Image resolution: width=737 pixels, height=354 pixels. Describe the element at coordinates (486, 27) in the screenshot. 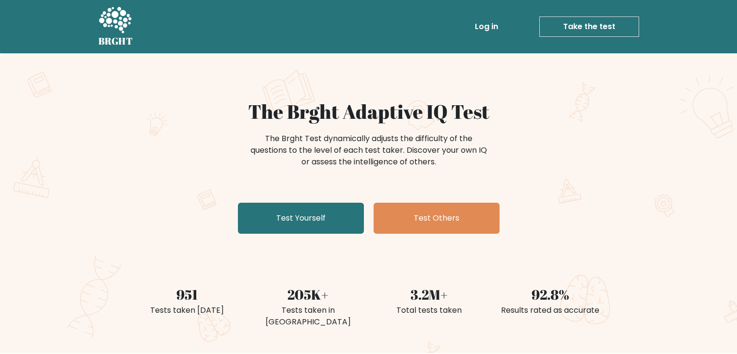

I see `a: Log in` at that location.